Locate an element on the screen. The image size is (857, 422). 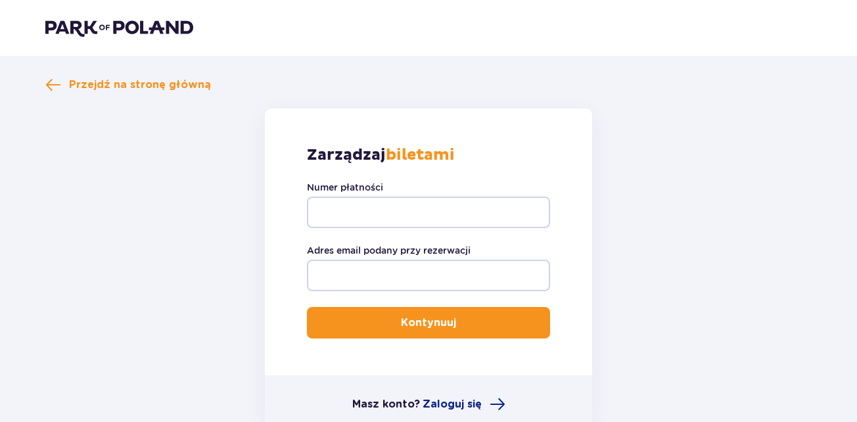
a: Zaloguj się is located at coordinates (464, 404).